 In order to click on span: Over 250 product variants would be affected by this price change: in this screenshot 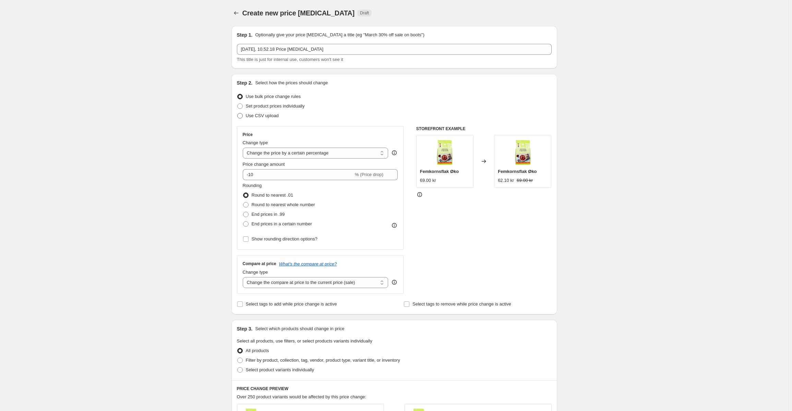, I will do `click(302, 397)`.